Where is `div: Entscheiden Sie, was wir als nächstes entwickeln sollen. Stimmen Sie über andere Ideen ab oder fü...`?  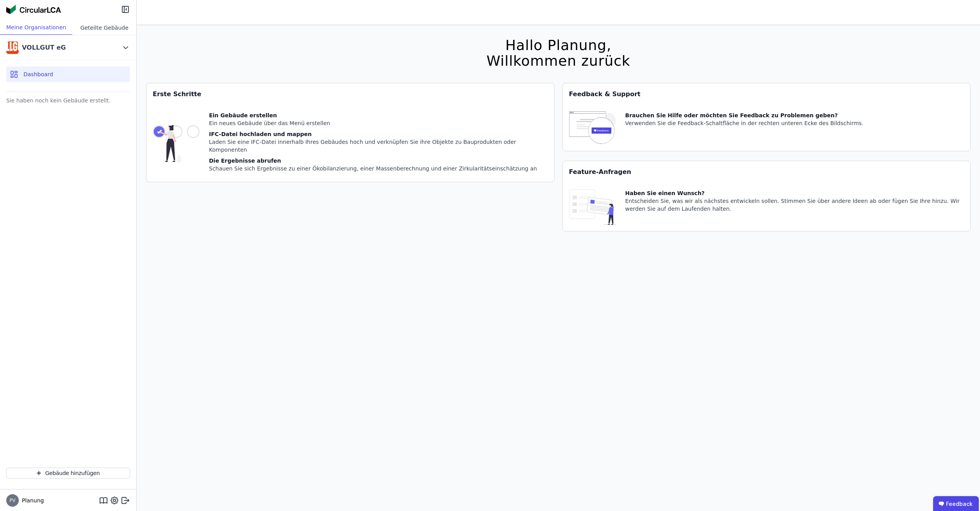 div: Entscheiden Sie, was wir als nächstes entwickeln sollen. Stimmen Sie über andere Ideen ab oder fü... is located at coordinates (795, 205).